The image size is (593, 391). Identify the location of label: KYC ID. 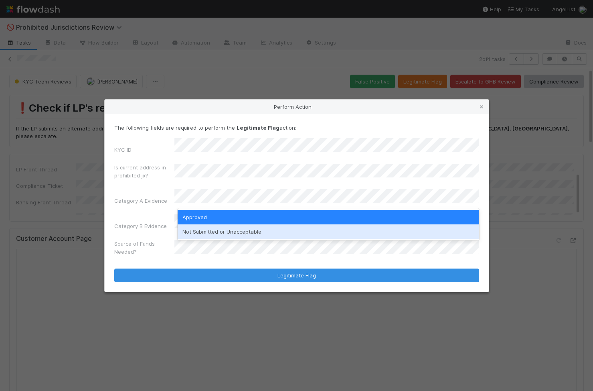
(123, 150).